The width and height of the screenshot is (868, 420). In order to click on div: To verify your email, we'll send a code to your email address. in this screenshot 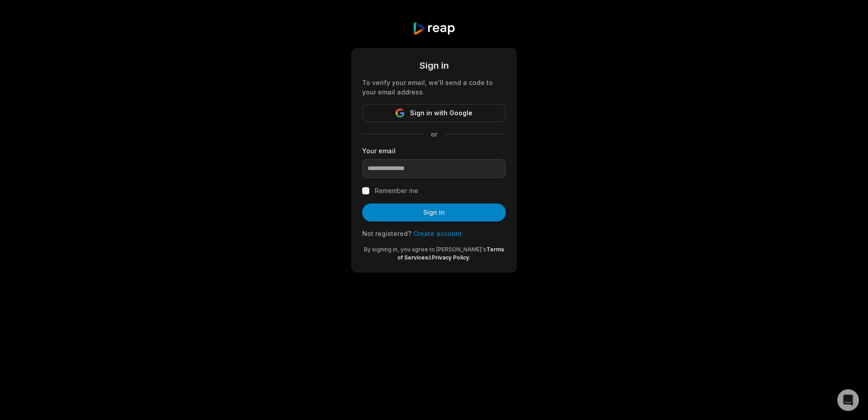, I will do `click(434, 87)`.